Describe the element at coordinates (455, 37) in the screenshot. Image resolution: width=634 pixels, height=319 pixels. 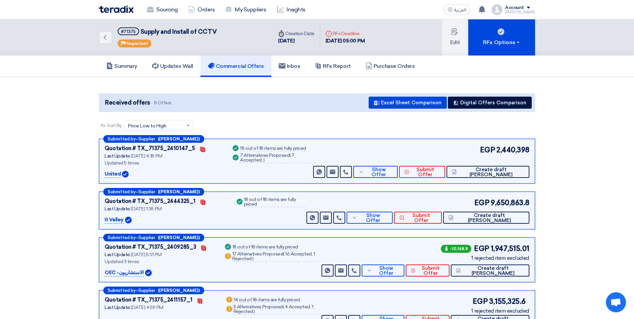
I see `button: Edit` at that location.